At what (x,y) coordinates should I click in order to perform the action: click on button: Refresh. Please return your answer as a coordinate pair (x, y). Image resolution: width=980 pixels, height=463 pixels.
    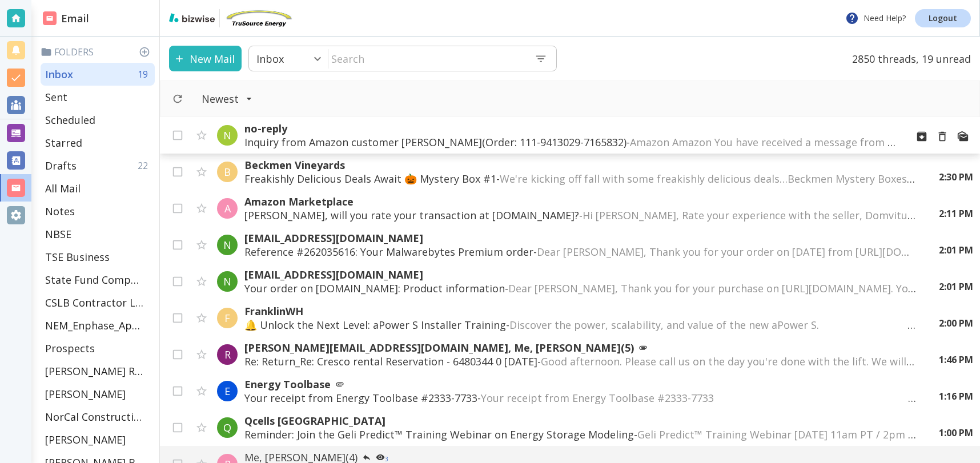
    Looking at the image, I should click on (178, 99).